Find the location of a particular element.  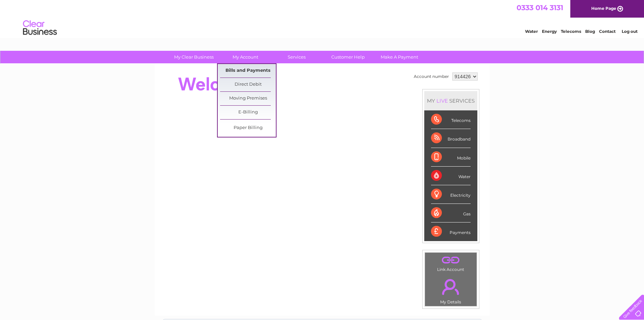

a: Contact is located at coordinates (607, 31).